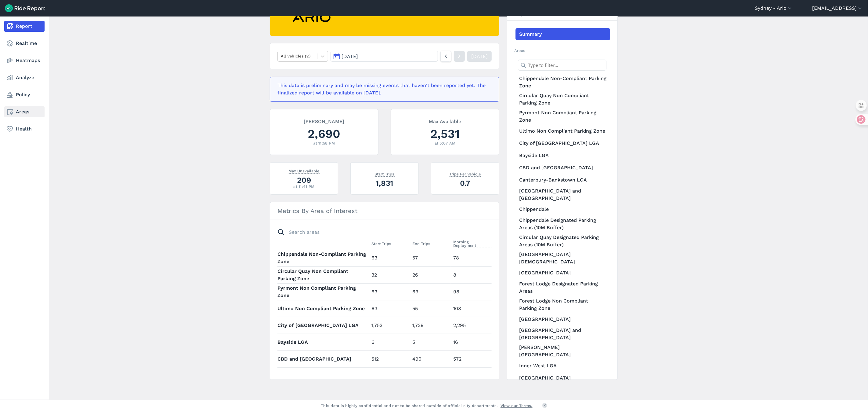  I want to click on th: Chippendale Non-Compliant Parking Zone, so click(323, 258).